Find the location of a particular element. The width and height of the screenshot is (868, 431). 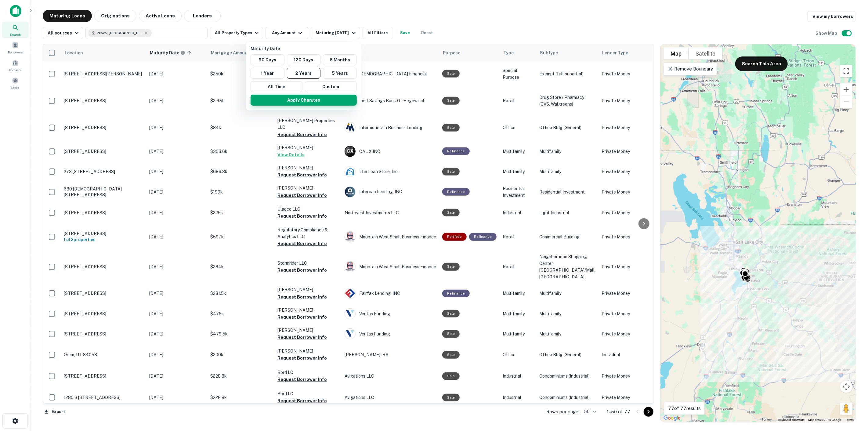

button: All Time is located at coordinates (277, 87).